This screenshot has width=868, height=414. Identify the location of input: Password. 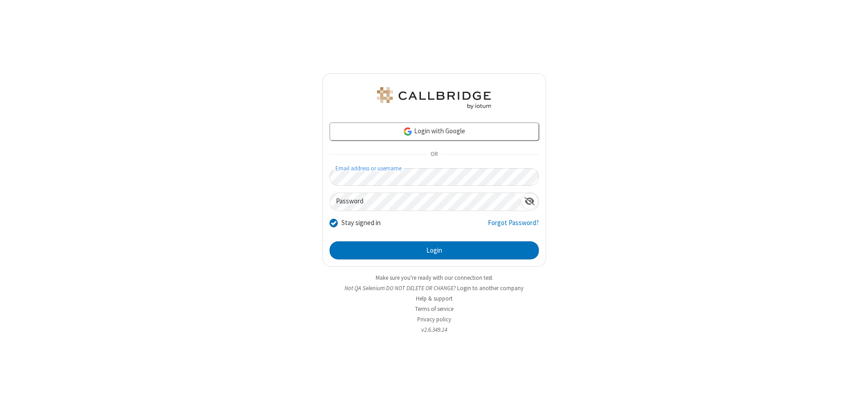
(425, 201).